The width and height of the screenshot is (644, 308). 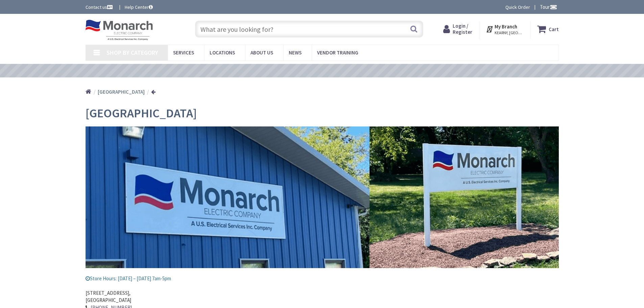 I want to click on img: Monarch Electric Company, so click(x=119, y=30).